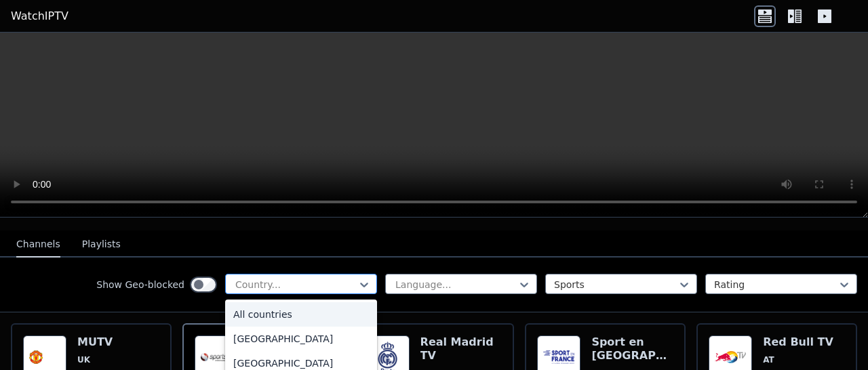  What do you see at coordinates (301, 314) in the screenshot?
I see `div: All countries` at bounding box center [301, 314].